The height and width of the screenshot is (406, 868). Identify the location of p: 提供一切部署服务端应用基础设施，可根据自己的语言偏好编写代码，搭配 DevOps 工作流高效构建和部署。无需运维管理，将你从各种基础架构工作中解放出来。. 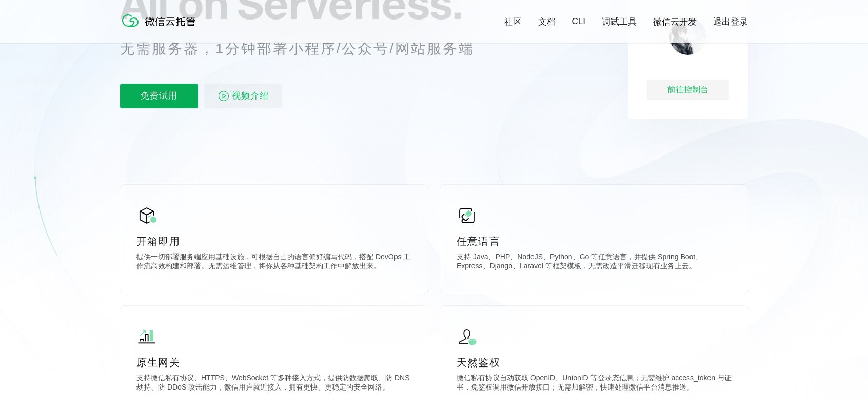
(274, 263).